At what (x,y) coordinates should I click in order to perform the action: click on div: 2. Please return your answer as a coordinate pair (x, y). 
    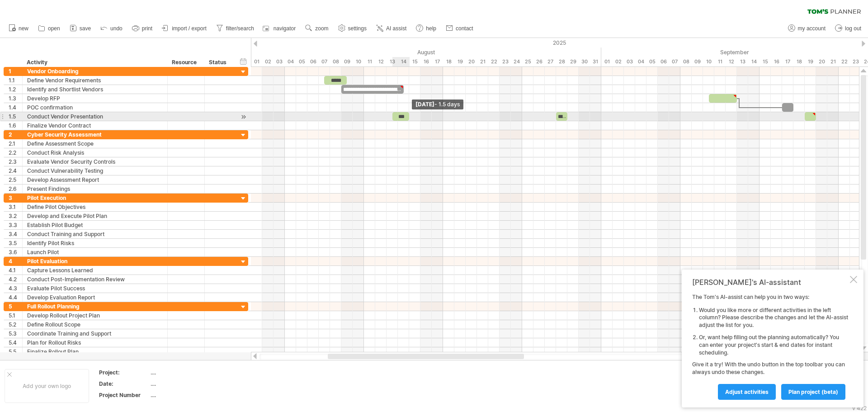
    Looking at the image, I should click on (16, 135).